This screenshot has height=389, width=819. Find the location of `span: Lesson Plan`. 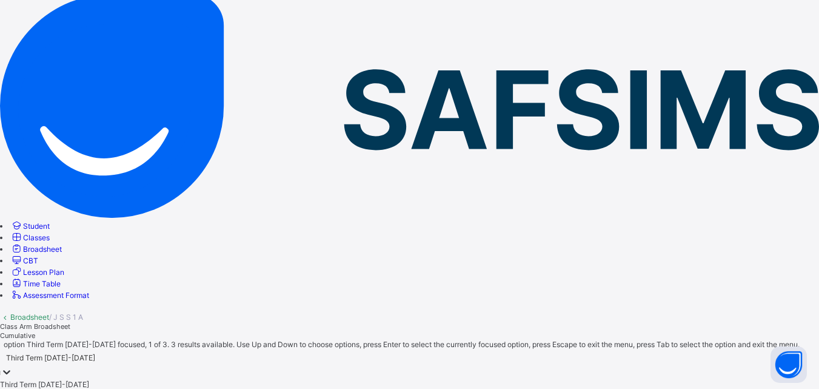

span: Lesson Plan is located at coordinates (44, 272).